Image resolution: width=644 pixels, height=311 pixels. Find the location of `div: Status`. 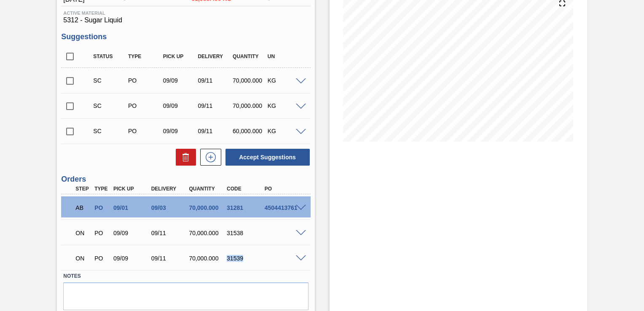

div: Status is located at coordinates (110, 56).